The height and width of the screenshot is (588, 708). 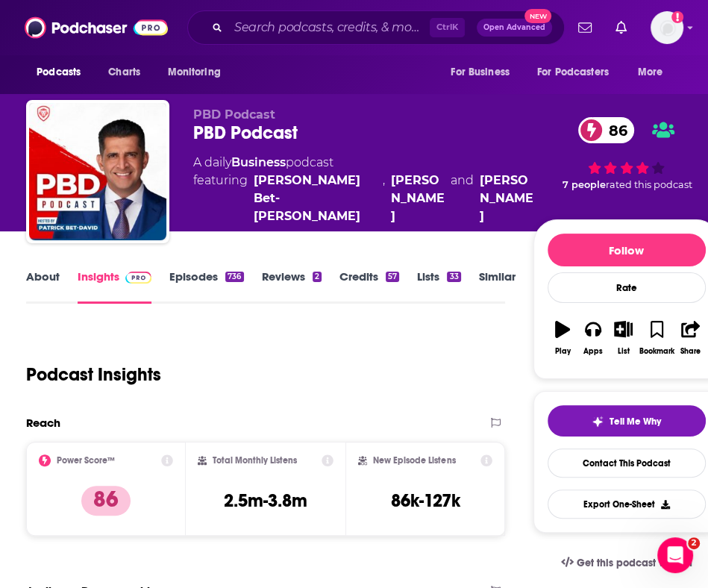 I want to click on a: Get this podcast via API, so click(x=627, y=562).